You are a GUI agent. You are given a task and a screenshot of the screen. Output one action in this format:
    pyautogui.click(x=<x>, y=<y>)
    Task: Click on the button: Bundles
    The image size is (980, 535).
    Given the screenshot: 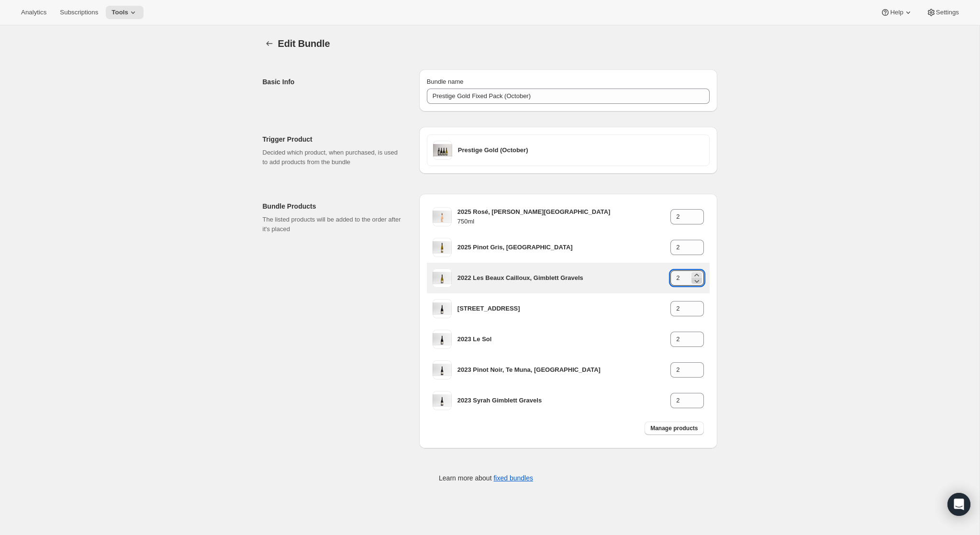 What is the action you would take?
    pyautogui.click(x=269, y=43)
    